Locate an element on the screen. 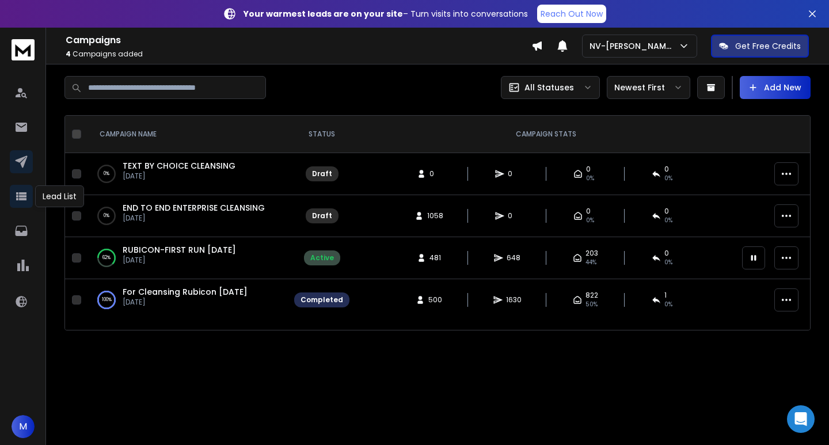  p: 62 % is located at coordinates (106, 258).